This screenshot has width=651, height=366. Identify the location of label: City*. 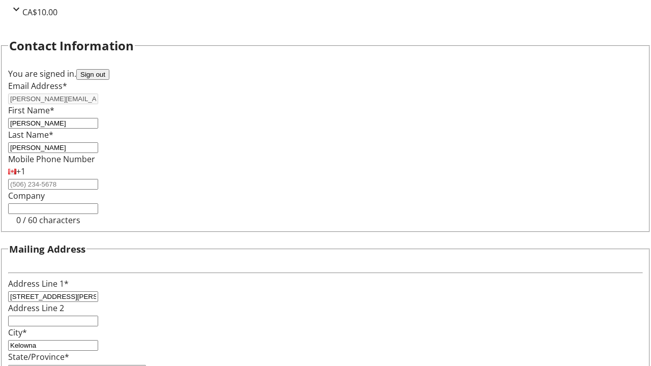
(17, 333).